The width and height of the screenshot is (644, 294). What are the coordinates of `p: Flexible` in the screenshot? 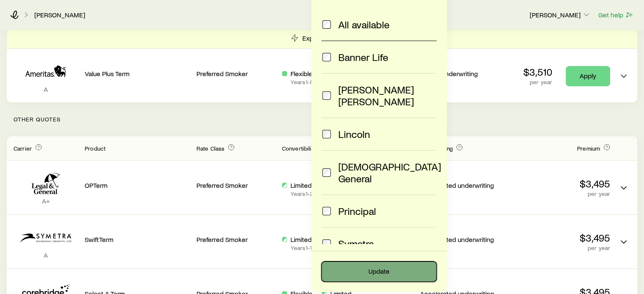 It's located at (302, 74).